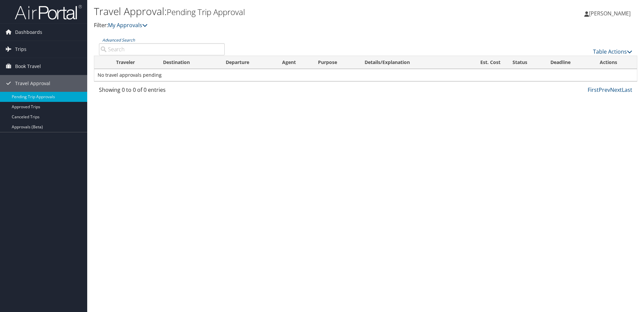 Image resolution: width=644 pixels, height=312 pixels. I want to click on a: My Approvals, so click(128, 25).